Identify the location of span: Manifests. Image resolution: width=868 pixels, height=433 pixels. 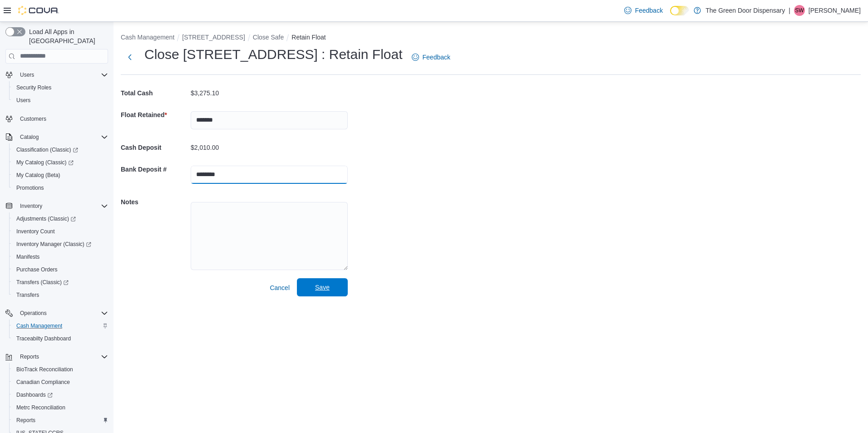
(28, 257).